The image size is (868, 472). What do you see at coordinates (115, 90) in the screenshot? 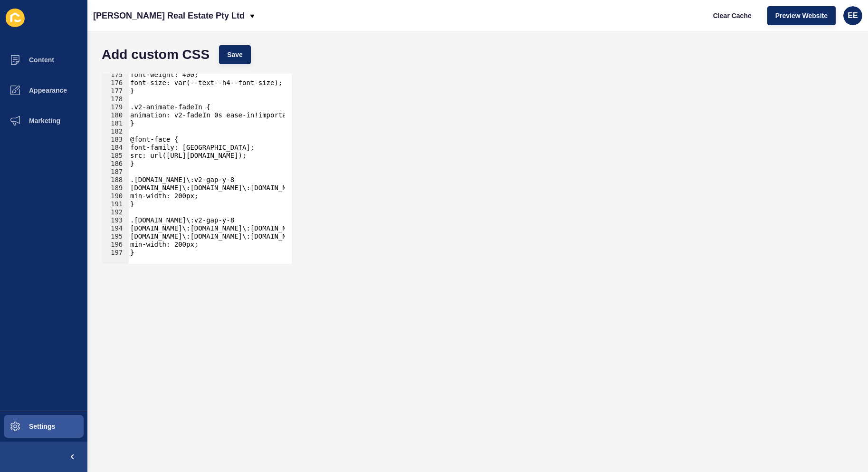
I see `div: 177` at bounding box center [115, 90].